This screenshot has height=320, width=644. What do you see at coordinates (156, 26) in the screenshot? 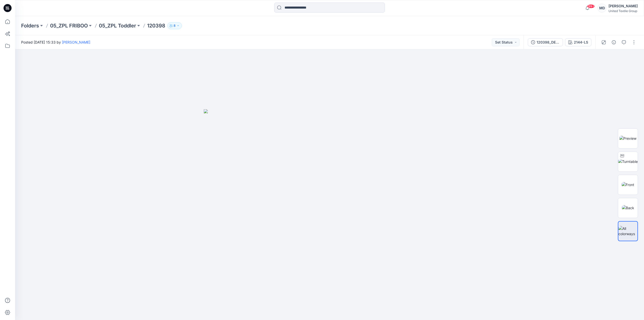
I see `p: 120398` at bounding box center [156, 26].